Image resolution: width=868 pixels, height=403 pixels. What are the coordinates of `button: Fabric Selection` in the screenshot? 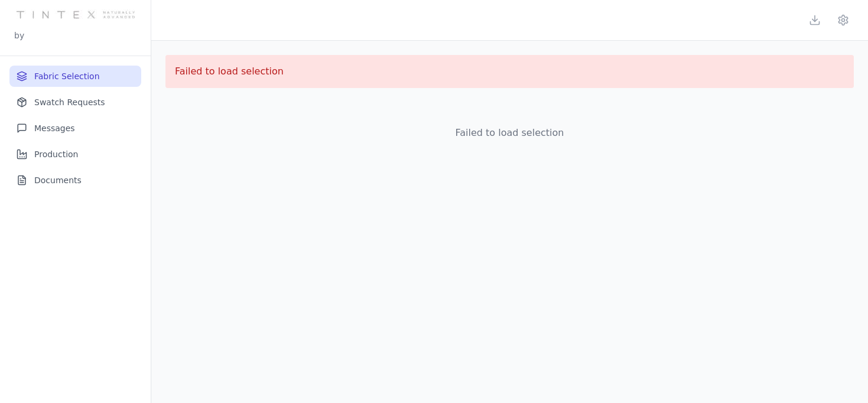 It's located at (75, 76).